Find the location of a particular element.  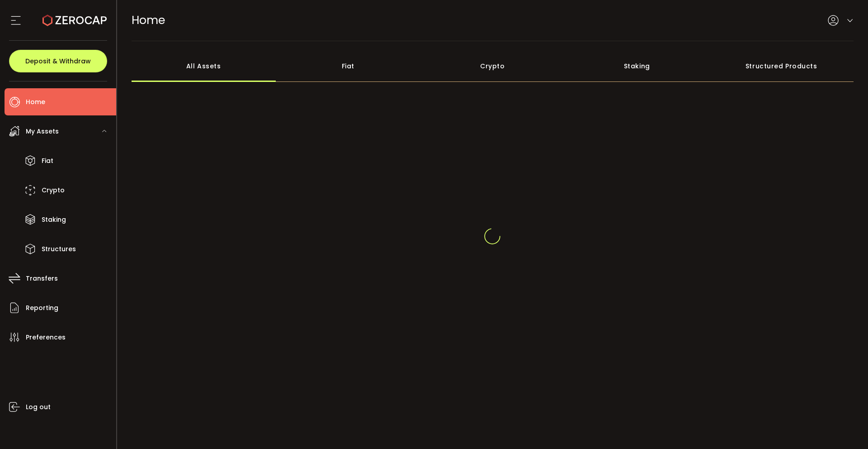

span: Deposit & Withdraw is located at coordinates (58, 61).